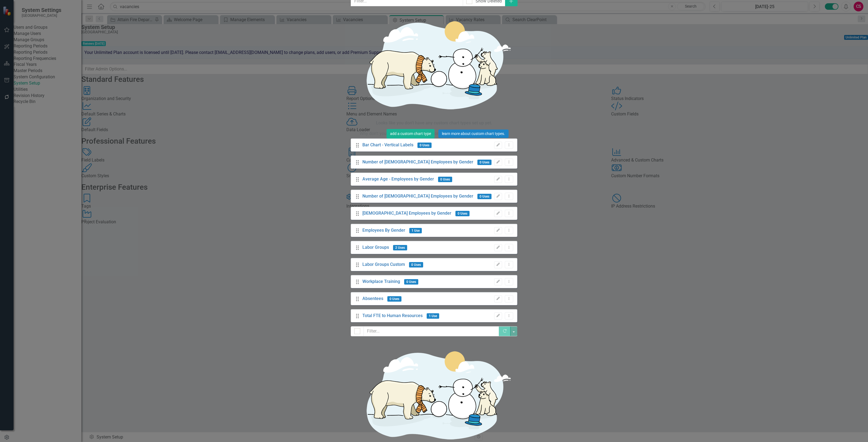 Image resolution: width=868 pixels, height=442 pixels. Describe the element at coordinates (473, 134) in the screenshot. I see `a: learn more about custom chart types.` at that location.